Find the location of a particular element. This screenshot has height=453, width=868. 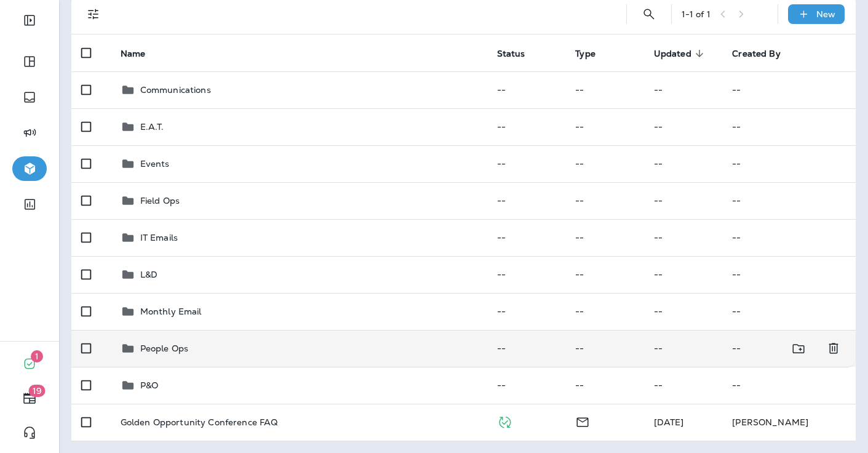

div: 1 - 1 of 1 is located at coordinates (696, 14).